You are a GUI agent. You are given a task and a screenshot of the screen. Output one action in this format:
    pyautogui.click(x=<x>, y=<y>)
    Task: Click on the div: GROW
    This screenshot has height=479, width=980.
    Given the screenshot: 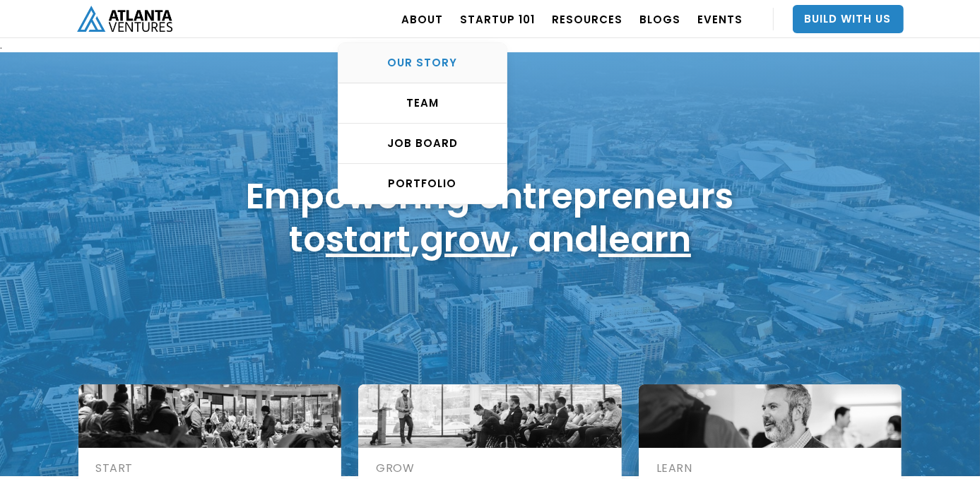 What is the action you would take?
    pyautogui.click(x=491, y=468)
    